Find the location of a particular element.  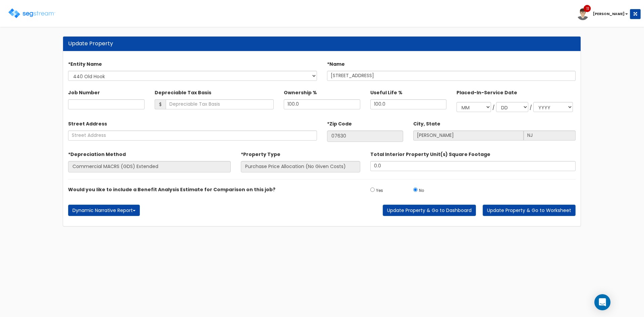

input: Street Address is located at coordinates (192, 136).